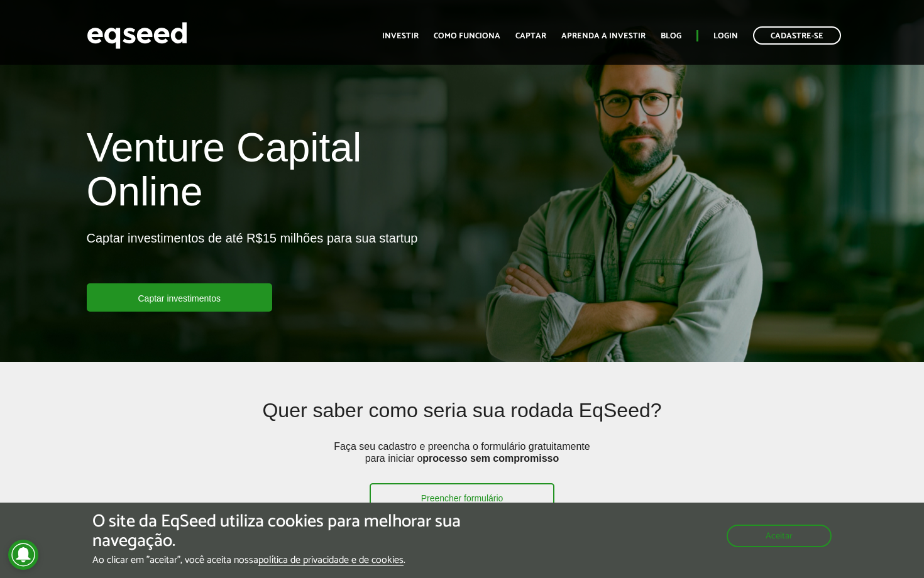  Describe the element at coordinates (670, 36) in the screenshot. I see `a: Blog` at that location.